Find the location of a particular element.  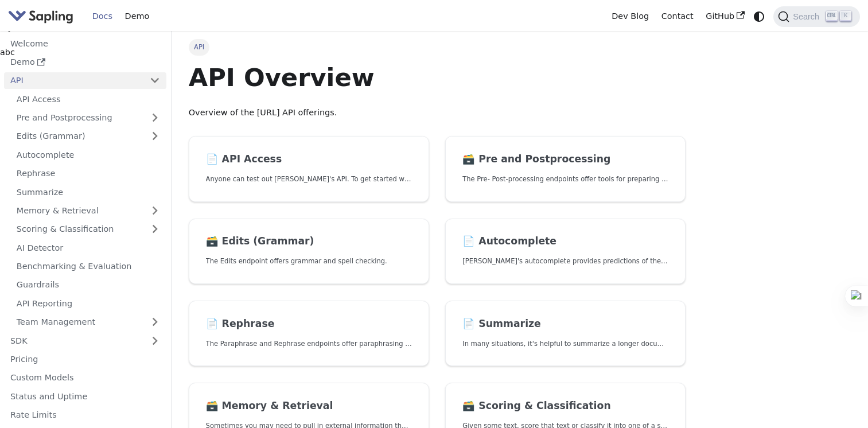

span: Search is located at coordinates (808, 17).